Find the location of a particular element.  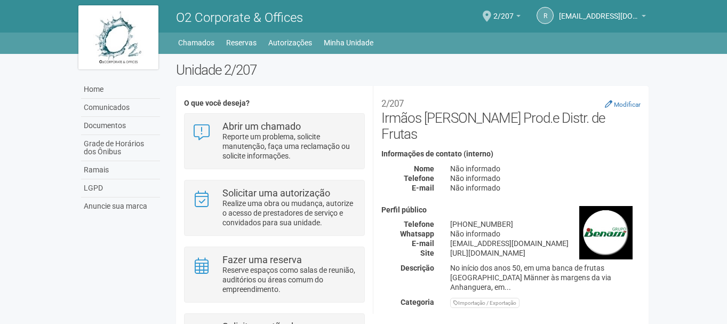

img: logo.jpg is located at coordinates (118, 37).